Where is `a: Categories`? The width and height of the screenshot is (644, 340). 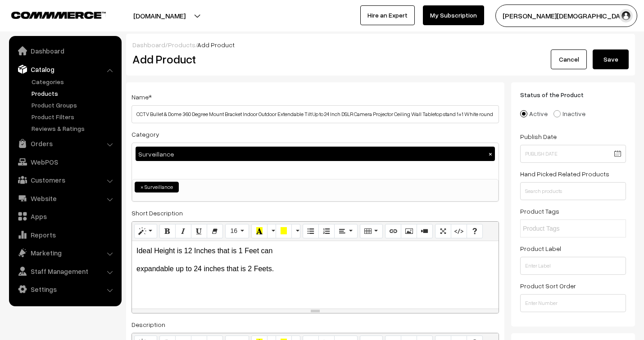
a: Categories is located at coordinates (74, 82).